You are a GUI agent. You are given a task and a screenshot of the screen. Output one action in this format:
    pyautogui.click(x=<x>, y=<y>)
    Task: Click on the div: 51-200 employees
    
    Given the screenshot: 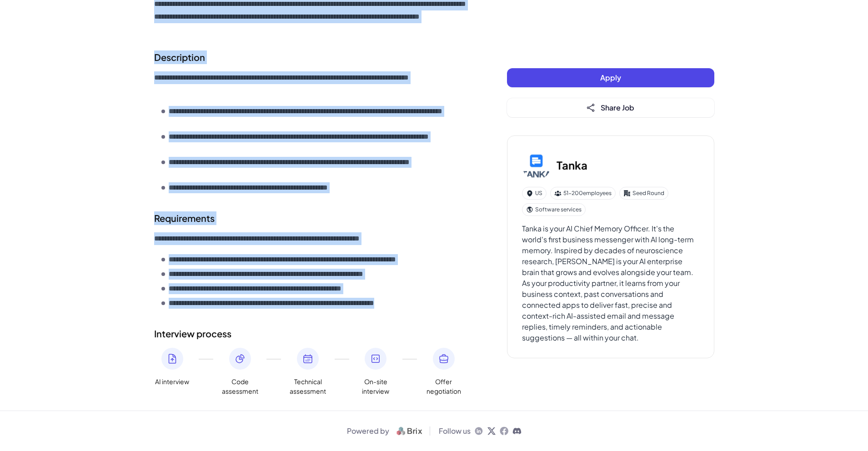 What is the action you would take?
    pyautogui.click(x=583, y=193)
    